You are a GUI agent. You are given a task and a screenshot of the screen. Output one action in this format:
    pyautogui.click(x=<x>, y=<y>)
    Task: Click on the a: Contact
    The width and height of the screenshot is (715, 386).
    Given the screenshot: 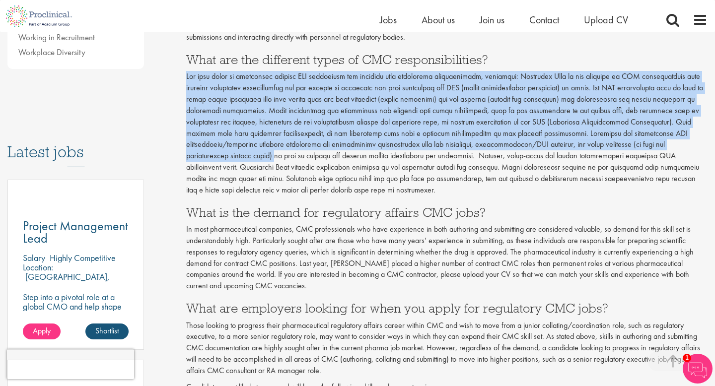 What is the action you would take?
    pyautogui.click(x=544, y=20)
    